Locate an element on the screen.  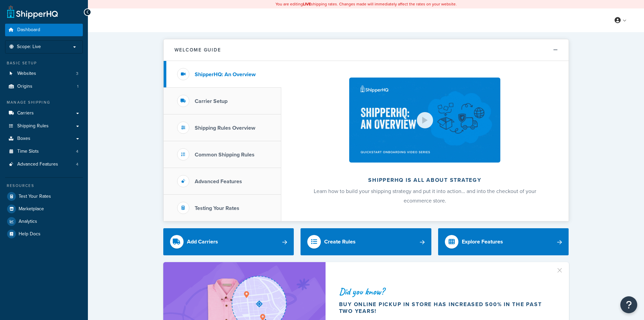
span: Time Slots is located at coordinates (28, 151).